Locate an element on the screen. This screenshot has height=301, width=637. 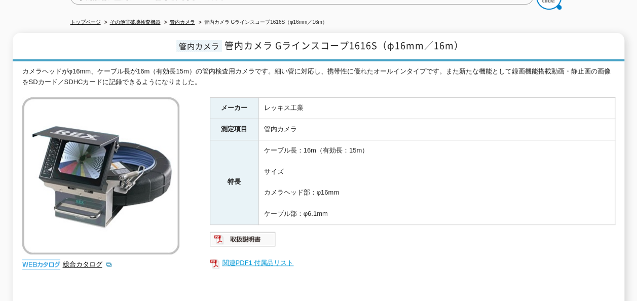
a: 関連PDF1 付属品リスト is located at coordinates (413, 263).